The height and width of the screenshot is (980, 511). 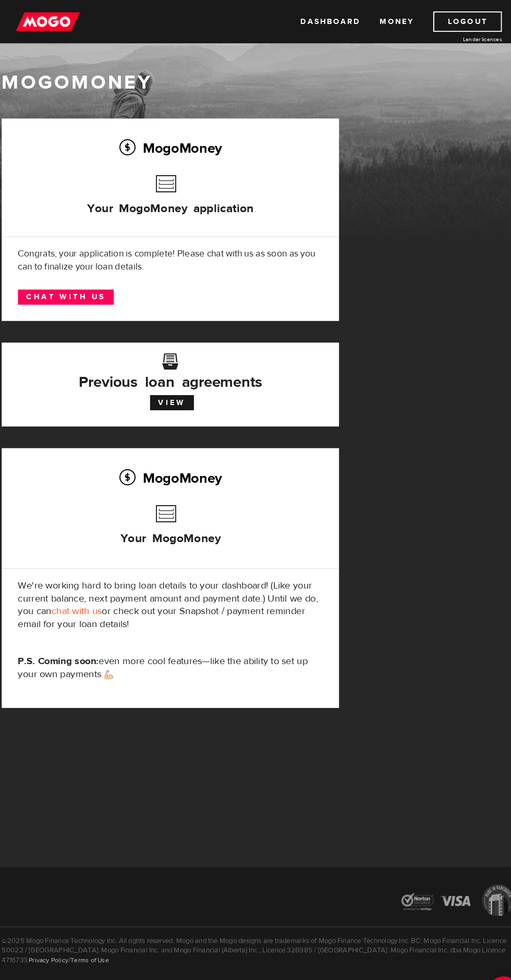 I want to click on a: Terms of Use, so click(x=93, y=925).